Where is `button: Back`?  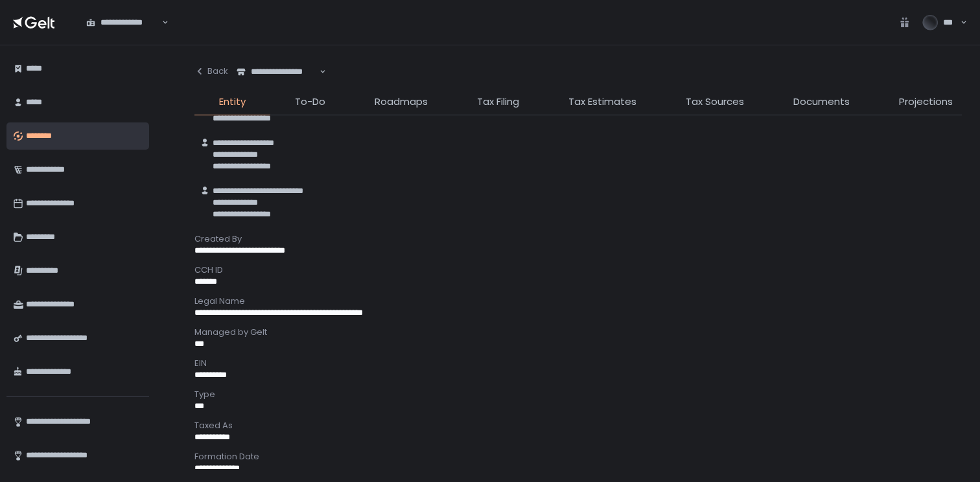
button: Back is located at coordinates (211, 71).